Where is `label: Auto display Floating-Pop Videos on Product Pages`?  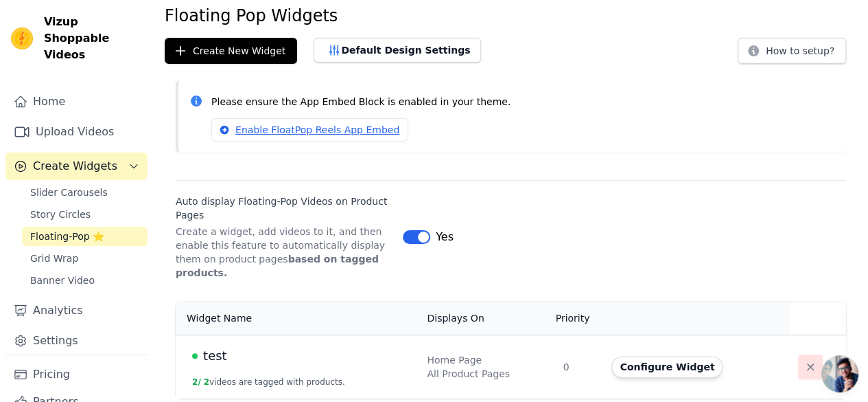
label: Auto display Floating-Pop Videos on Product Pages is located at coordinates (284, 208).